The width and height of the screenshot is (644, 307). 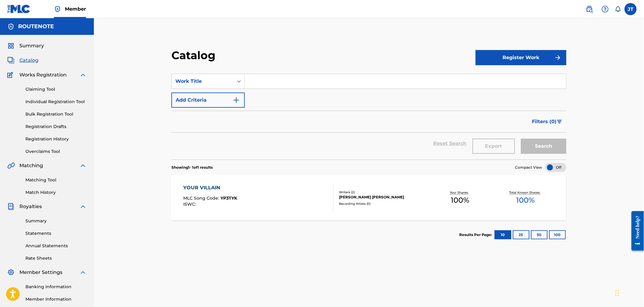 I want to click on form: Search Form, so click(x=369, y=116).